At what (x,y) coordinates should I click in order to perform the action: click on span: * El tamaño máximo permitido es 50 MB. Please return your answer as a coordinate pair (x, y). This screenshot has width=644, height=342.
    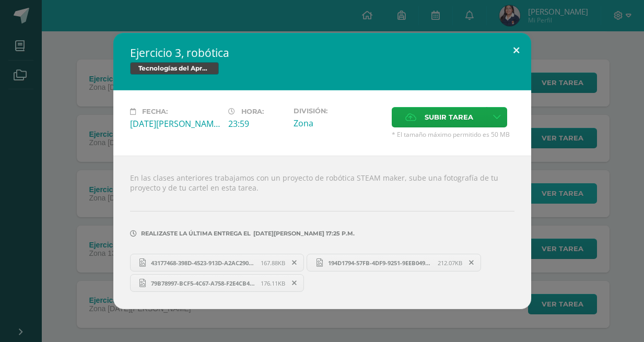
    Looking at the image, I should click on (453, 134).